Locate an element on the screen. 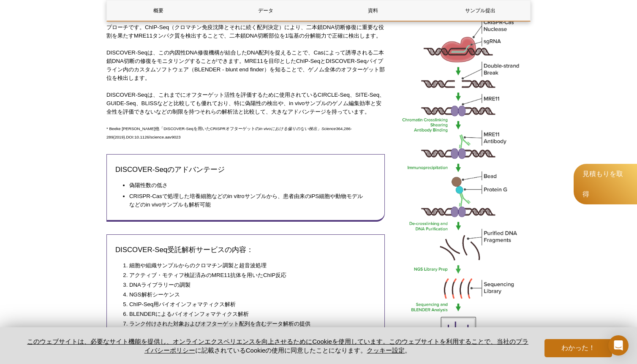 The height and width of the screenshot is (364, 637). font: ChIP-Seq用バイオインフォマティクス解析 is located at coordinates (182, 304).